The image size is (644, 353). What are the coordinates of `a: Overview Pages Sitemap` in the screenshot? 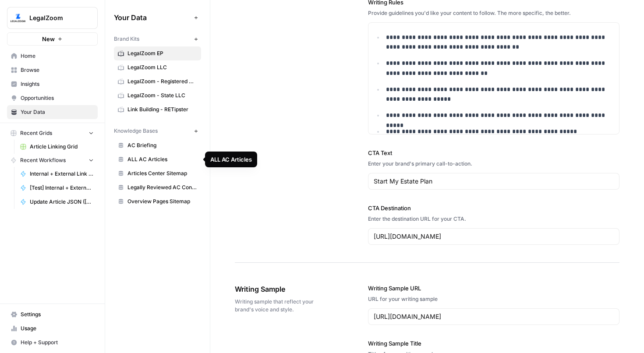 It's located at (157, 202).